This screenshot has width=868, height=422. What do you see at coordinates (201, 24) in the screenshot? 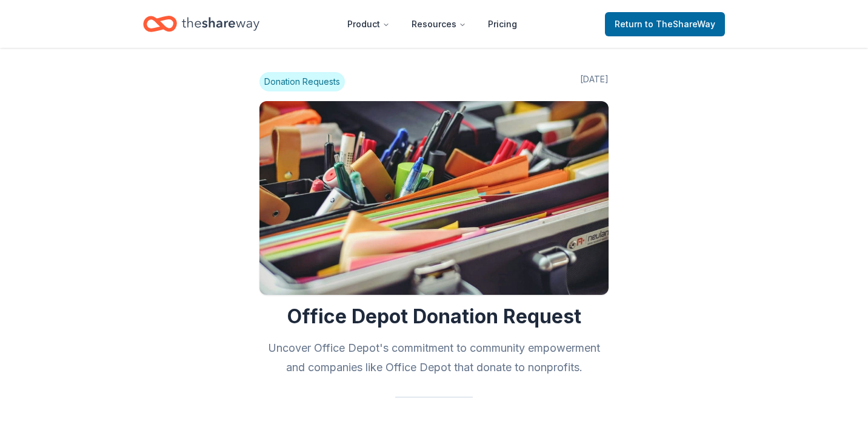
I see `a: Home` at bounding box center [201, 24].